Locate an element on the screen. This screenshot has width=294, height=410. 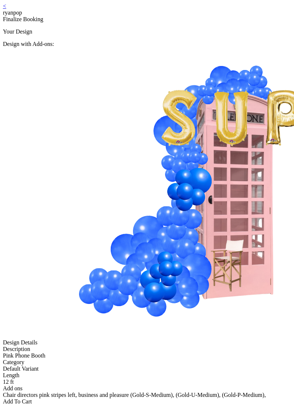
div: Description is located at coordinates (147, 349).